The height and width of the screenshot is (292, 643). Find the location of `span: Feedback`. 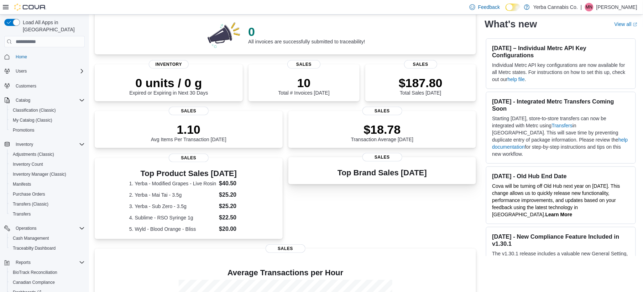

span: Feedback is located at coordinates (489, 7).